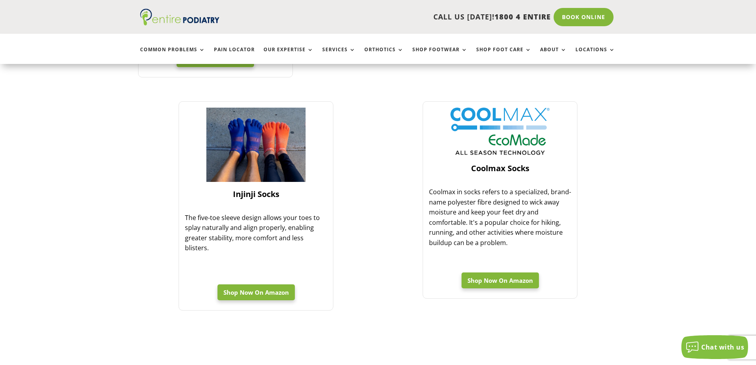 The image size is (756, 365). What do you see at coordinates (715, 347) in the screenshot?
I see `button: Chat with us` at bounding box center [715, 347].